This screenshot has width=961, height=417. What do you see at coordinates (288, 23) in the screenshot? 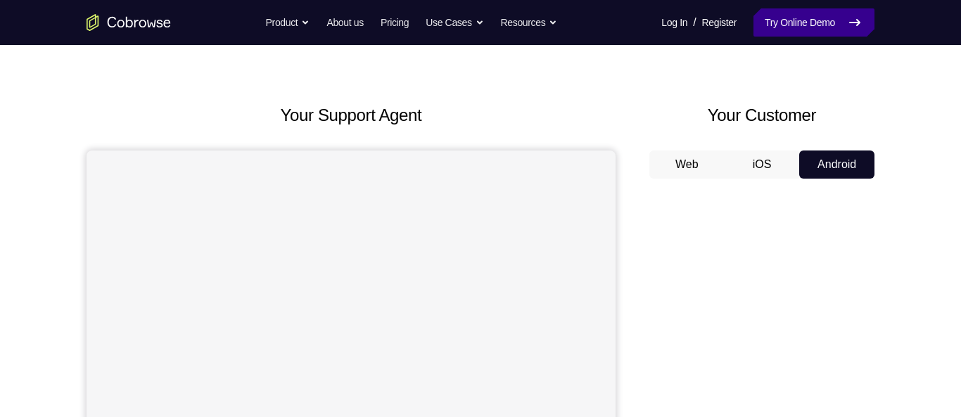
I see `button: Product` at bounding box center [288, 23].